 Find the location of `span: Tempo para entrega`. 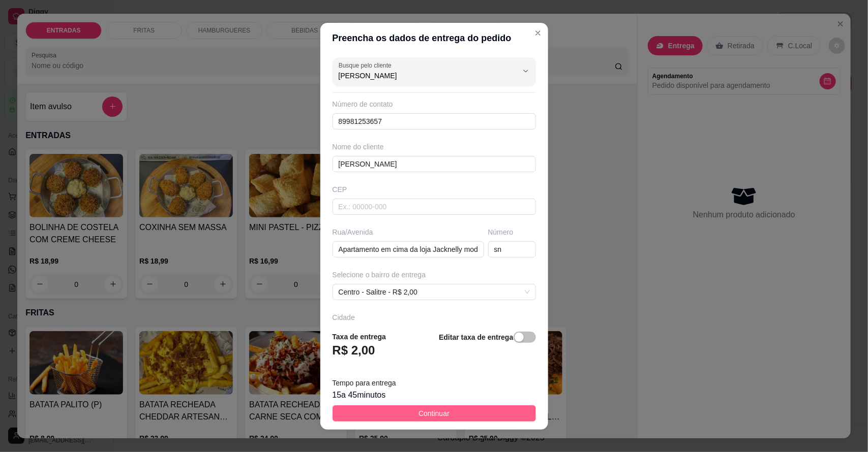

span: Tempo para entrega is located at coordinates (365, 384).